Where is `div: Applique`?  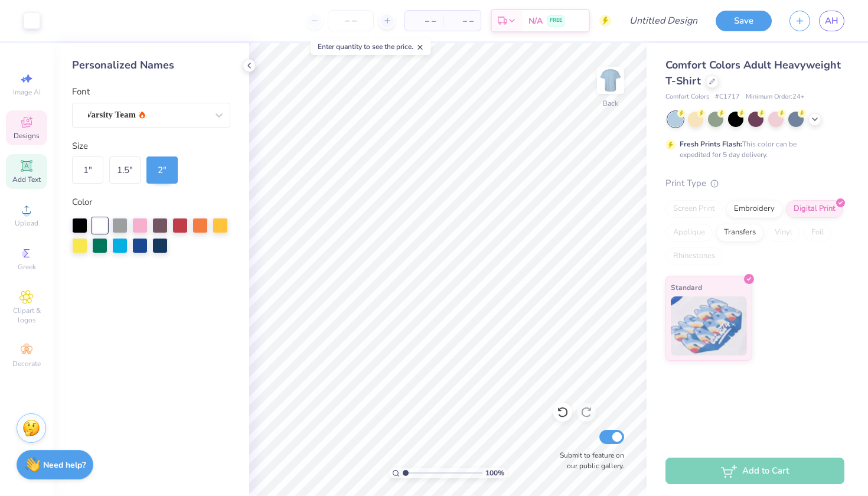 div: Applique is located at coordinates (689, 232).